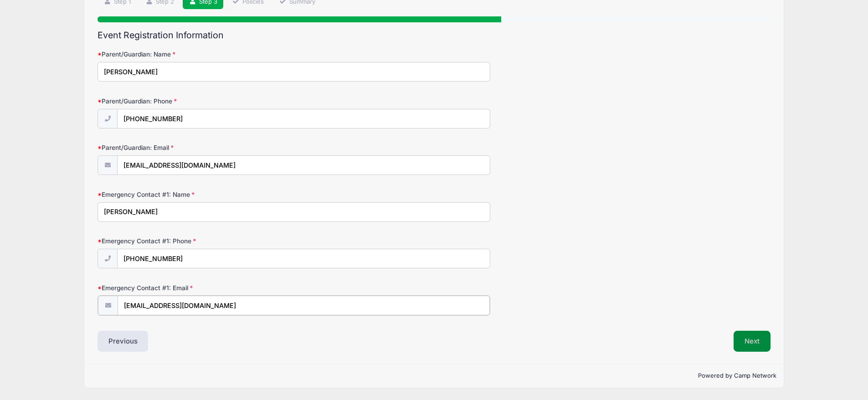  Describe the element at coordinates (752, 341) in the screenshot. I see `button: Next` at that location.